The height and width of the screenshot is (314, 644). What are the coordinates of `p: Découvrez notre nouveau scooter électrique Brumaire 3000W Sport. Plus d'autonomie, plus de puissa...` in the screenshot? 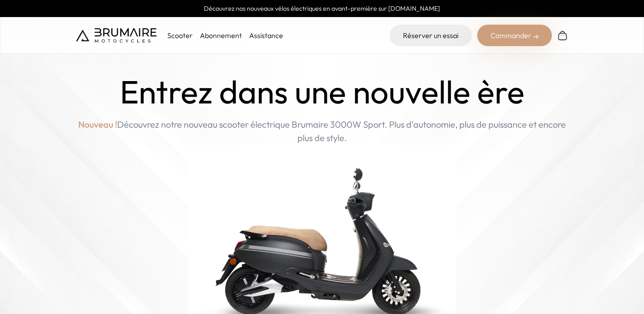 It's located at (322, 131).